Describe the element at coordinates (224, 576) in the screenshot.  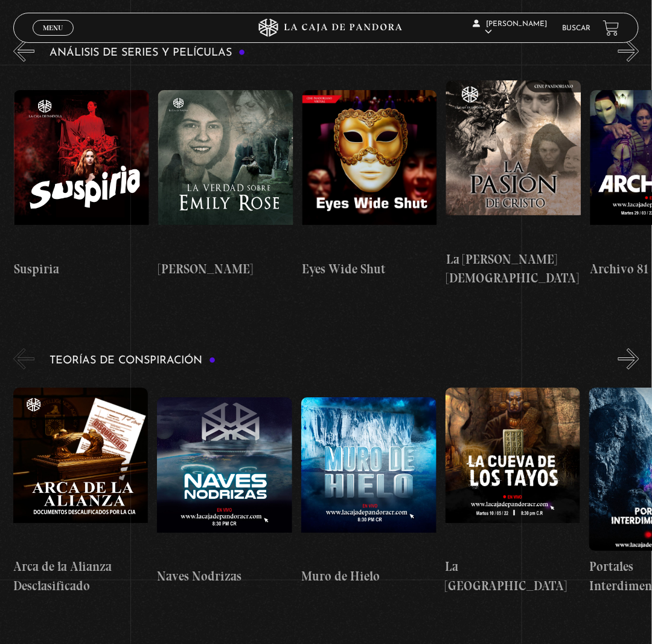
I see `h4: Naves Nodrizas` at that location.